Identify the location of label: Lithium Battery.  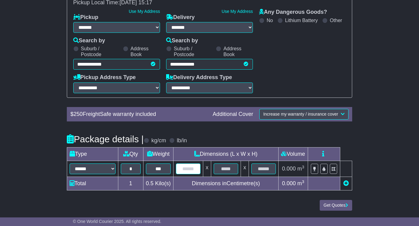
(301, 20).